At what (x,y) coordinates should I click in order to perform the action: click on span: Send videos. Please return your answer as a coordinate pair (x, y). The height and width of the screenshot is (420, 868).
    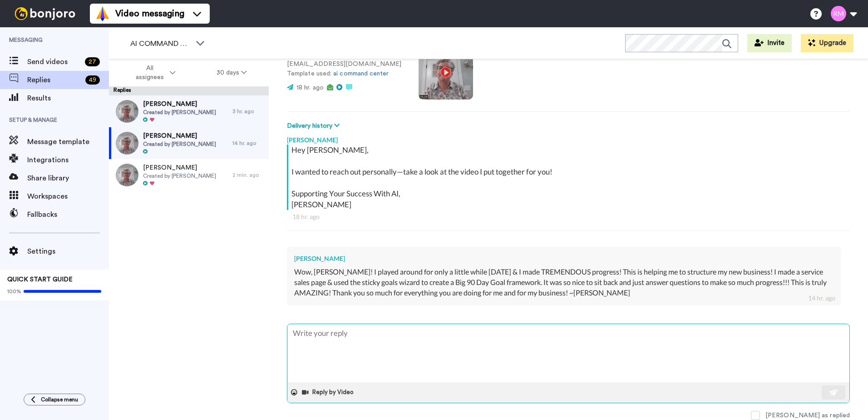
    Looking at the image, I should click on (54, 62).